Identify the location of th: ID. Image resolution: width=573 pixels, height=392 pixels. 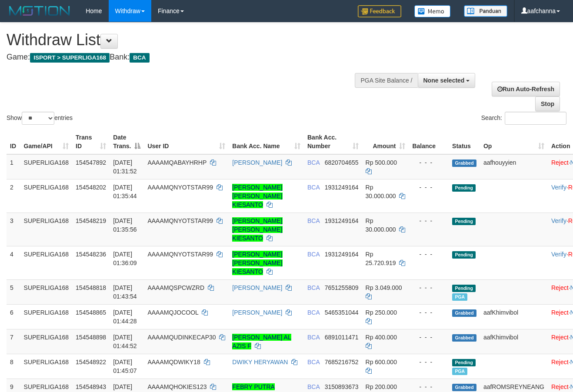
(14, 142).